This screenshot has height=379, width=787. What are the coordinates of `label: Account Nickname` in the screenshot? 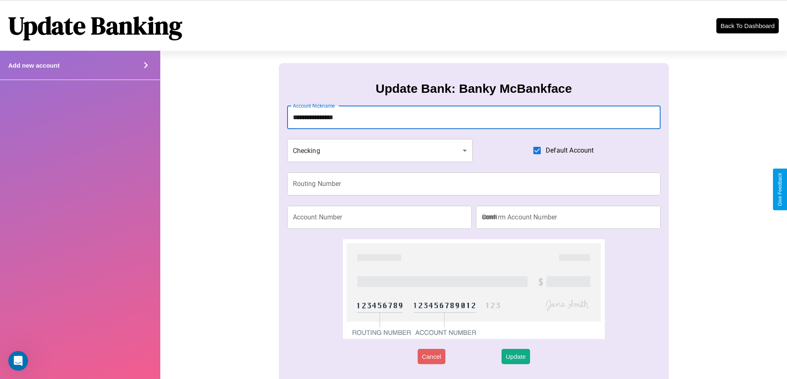 It's located at (314, 106).